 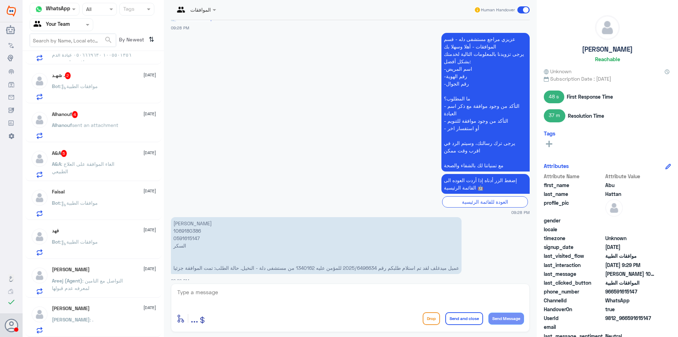 What do you see at coordinates (631, 255) in the screenshot?
I see `span: موافقات الطبية` at bounding box center [631, 255].